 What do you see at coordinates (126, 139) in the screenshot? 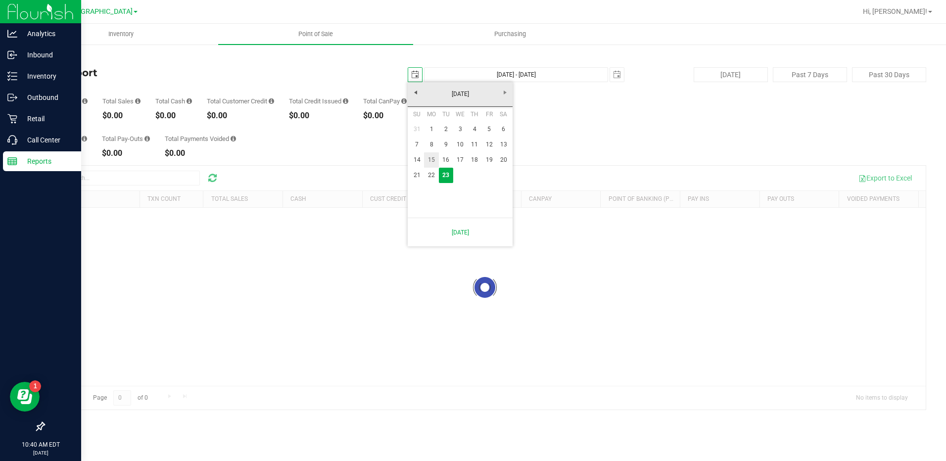
I see `div: Total Pay-Outs` at bounding box center [126, 139].